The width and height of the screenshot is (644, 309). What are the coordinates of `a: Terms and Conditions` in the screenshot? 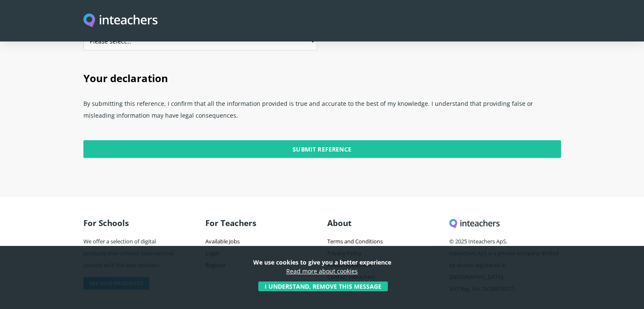 It's located at (355, 241).